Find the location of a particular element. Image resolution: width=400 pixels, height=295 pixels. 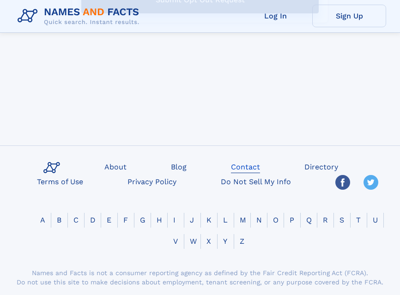

a: Log In is located at coordinates (275, 16).